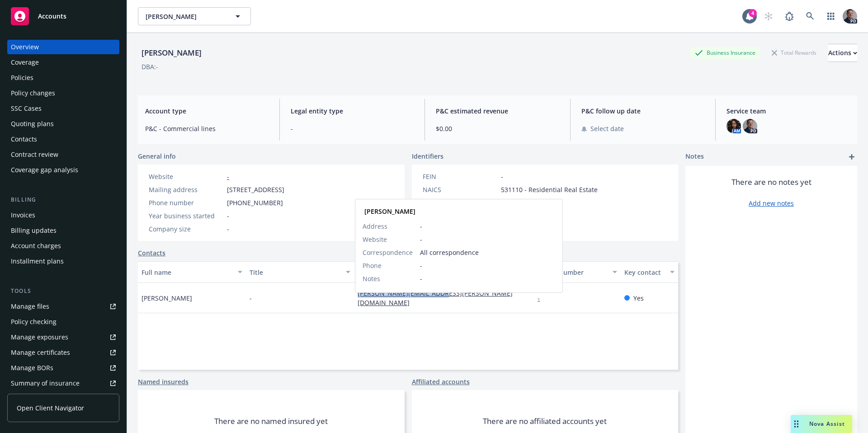  I want to click on a: SSC Cases, so click(63, 108).